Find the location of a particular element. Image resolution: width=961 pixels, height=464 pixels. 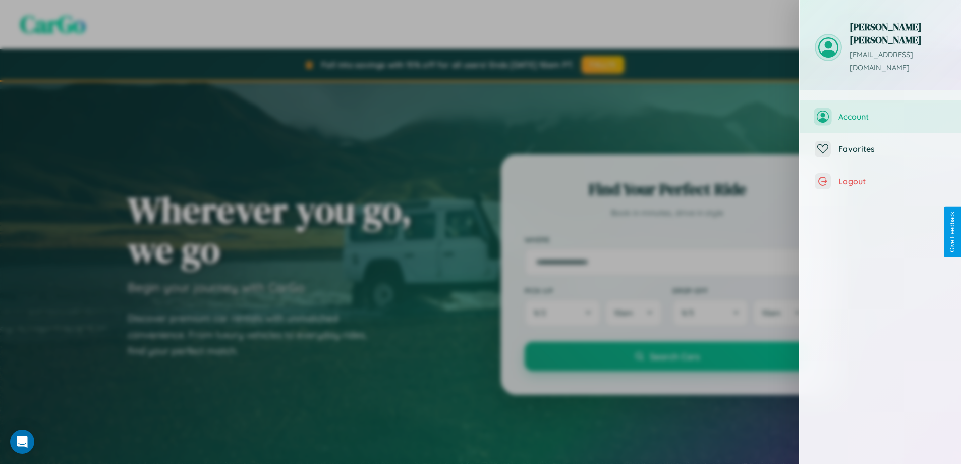

button: Logout is located at coordinates (881, 181).